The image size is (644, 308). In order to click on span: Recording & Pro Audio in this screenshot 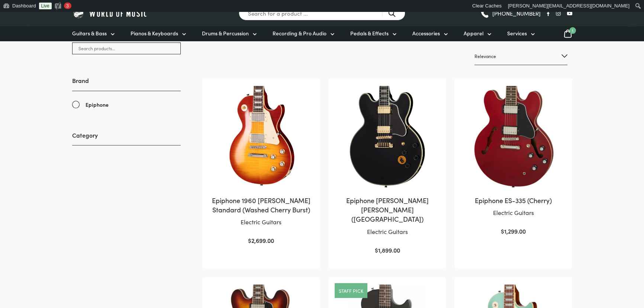, I will do `click(299, 33)`.